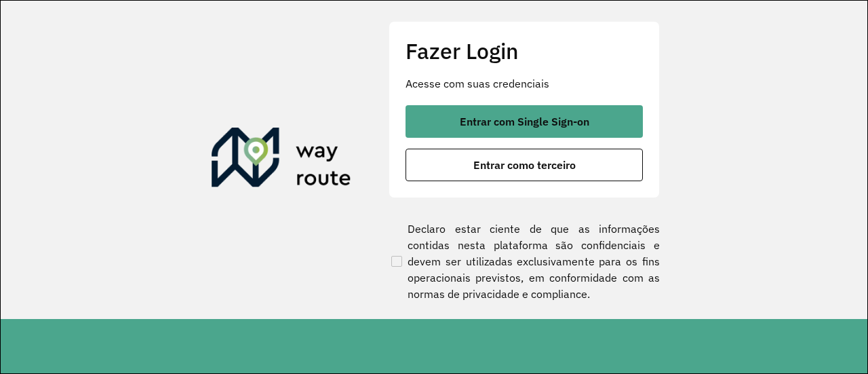 The width and height of the screenshot is (868, 374). I want to click on p: Acesse com suas credenciais, so click(524, 84).